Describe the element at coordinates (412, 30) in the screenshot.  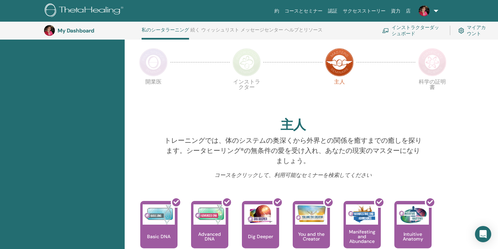
I see `a: インストラクターダッシュボード` at that location.